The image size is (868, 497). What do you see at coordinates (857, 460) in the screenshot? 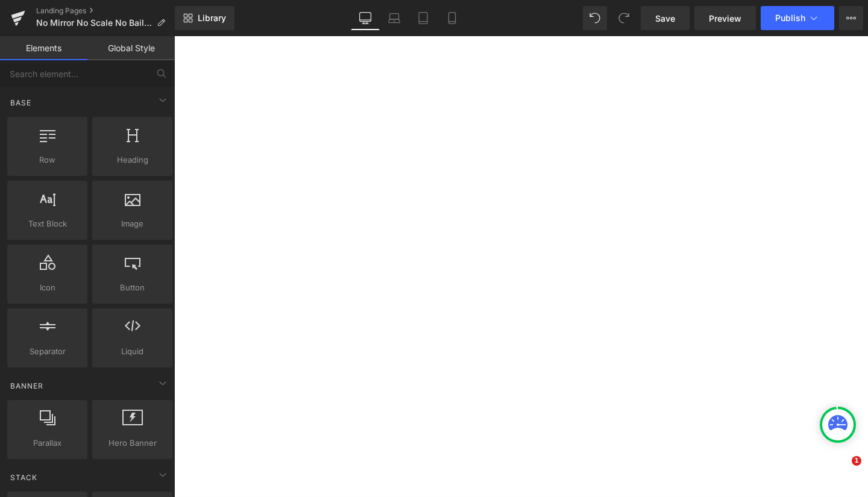
I see `span: 1` at bounding box center [857, 460].